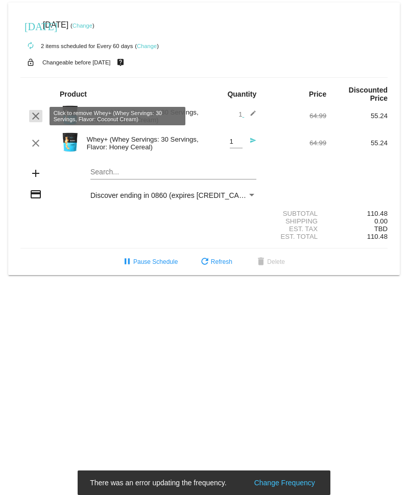 This screenshot has height=495, width=408. What do you see at coordinates (127, 262) in the screenshot?
I see `mat-icon: pause` at bounding box center [127, 262].